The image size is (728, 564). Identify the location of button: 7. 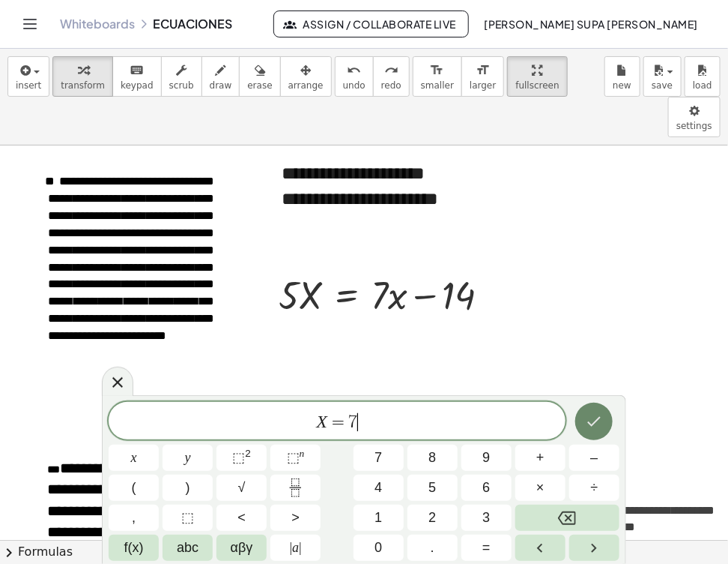
(378, 457).